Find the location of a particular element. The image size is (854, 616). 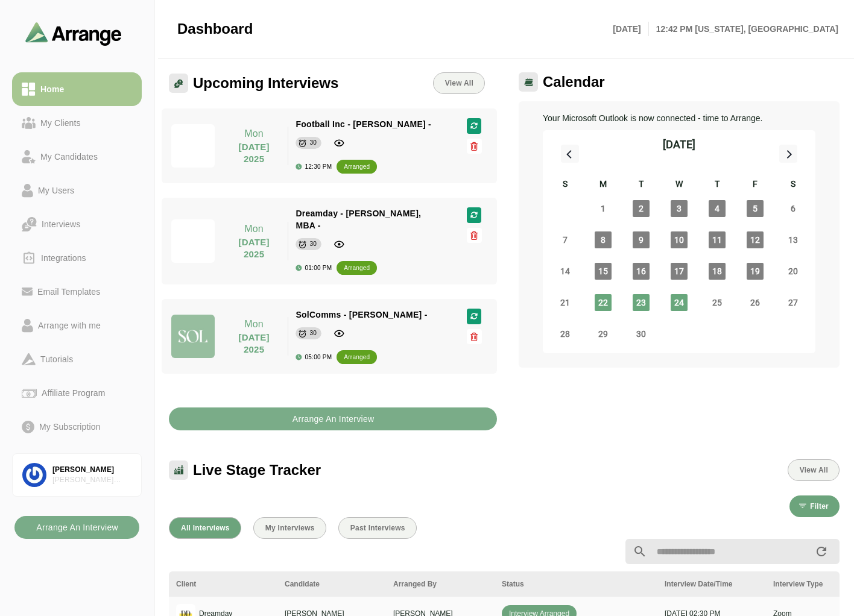

button: My Interviews is located at coordinates (289, 528).